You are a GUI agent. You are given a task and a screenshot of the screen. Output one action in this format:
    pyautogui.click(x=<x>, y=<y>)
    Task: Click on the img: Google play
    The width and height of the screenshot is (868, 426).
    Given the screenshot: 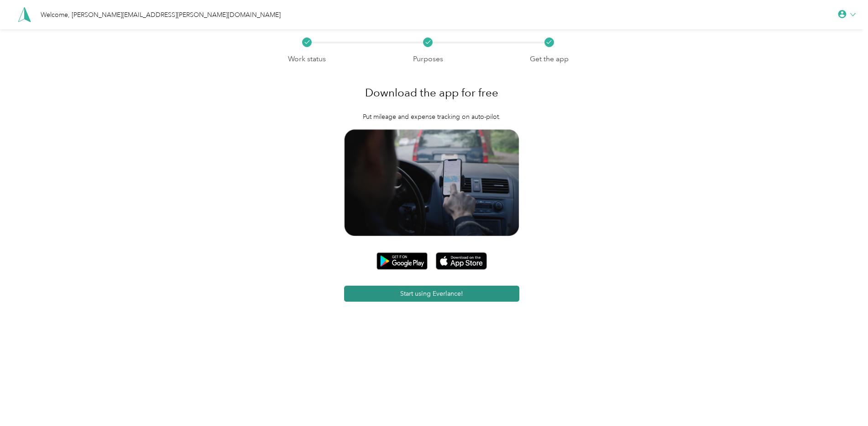 What is the action you would take?
    pyautogui.click(x=402, y=261)
    